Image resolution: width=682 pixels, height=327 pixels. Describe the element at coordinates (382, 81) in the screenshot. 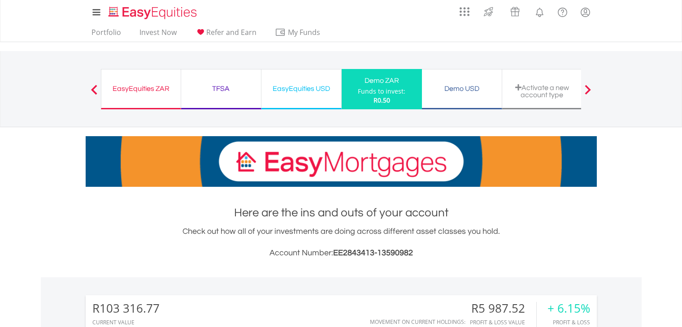

I see `div: Demo ZAR` at that location.